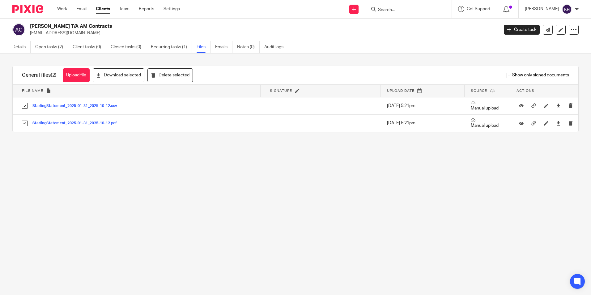 The width and height of the screenshot is (591, 295). Describe the element at coordinates (171, 47) in the screenshot. I see `a: Recurring tasks (1)` at that location.